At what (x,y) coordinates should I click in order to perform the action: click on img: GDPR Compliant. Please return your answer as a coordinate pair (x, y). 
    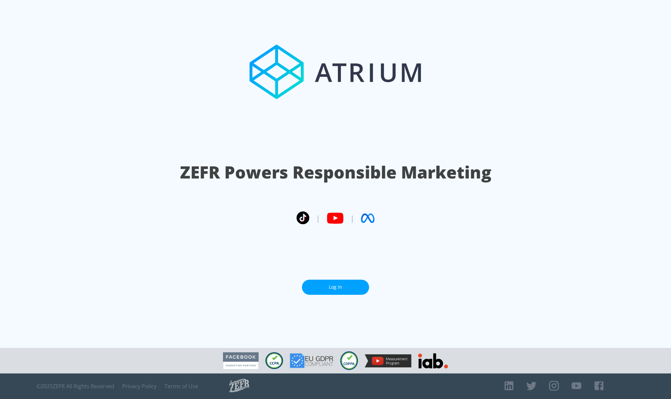
    Looking at the image, I should click on (312, 360).